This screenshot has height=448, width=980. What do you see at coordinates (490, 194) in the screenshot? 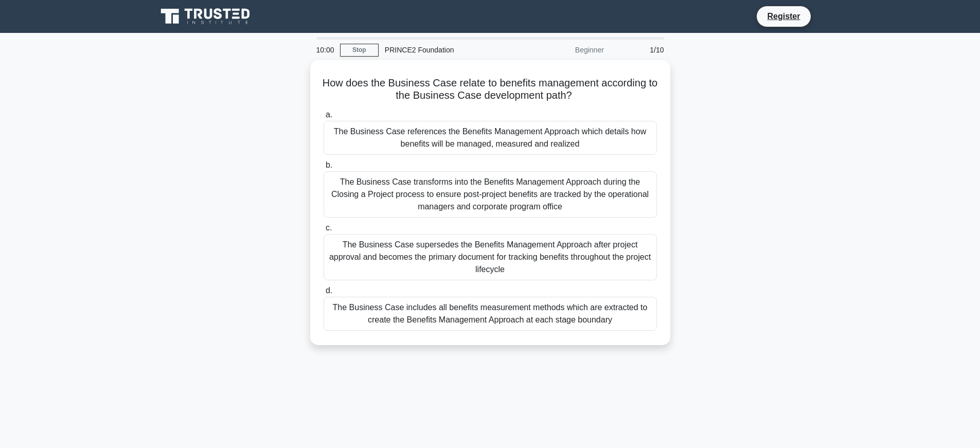
I see `div: The Business Case transforms into the Benefits Management Approach during the Closing a Project p...` at bounding box center [490, 194].